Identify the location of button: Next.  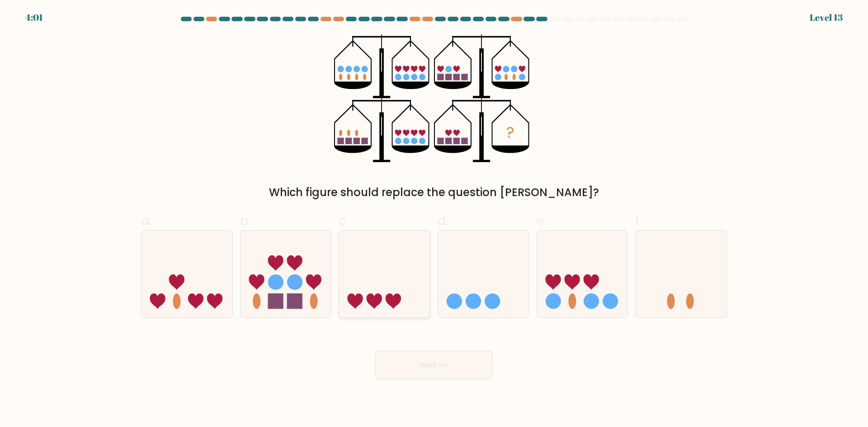
(434, 365).